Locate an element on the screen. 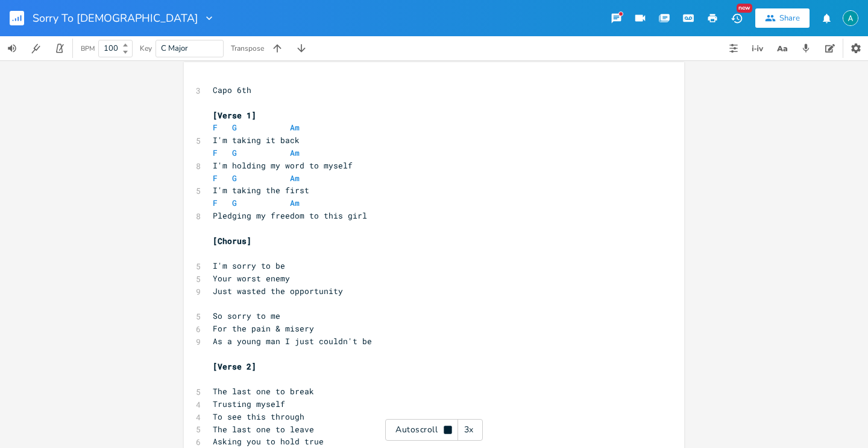 This screenshot has height=448, width=868. span: C Major is located at coordinates (175, 48).